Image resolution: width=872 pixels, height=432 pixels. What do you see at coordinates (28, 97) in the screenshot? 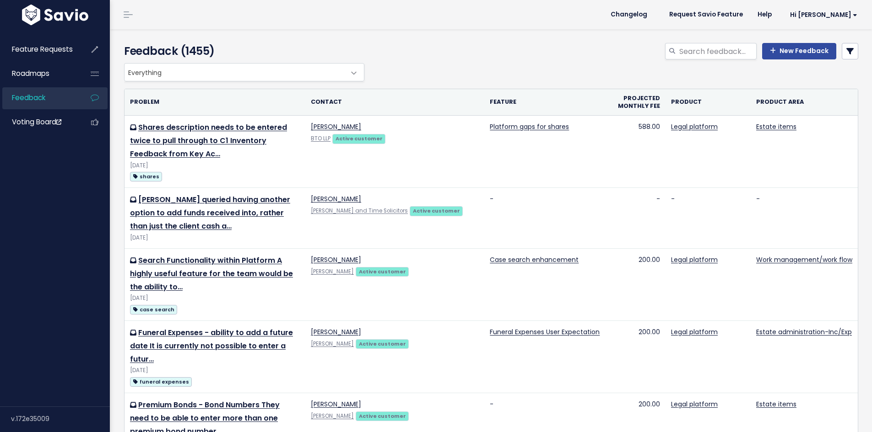
I see `span: Feedback` at bounding box center [28, 97].